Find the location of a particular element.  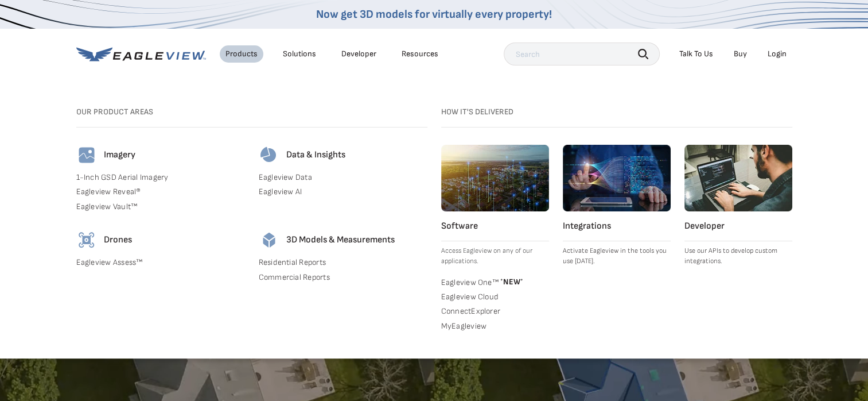

a: 1-Inch GSD Aerial Imagery is located at coordinates (161, 178).